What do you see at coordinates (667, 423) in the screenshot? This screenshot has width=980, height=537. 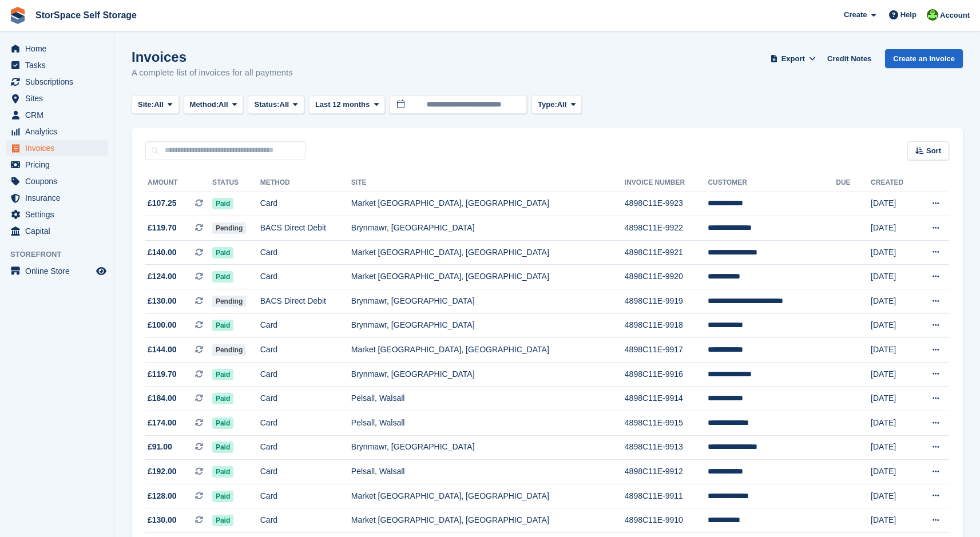 I see `td: 4898C11E-9915` at bounding box center [667, 423].